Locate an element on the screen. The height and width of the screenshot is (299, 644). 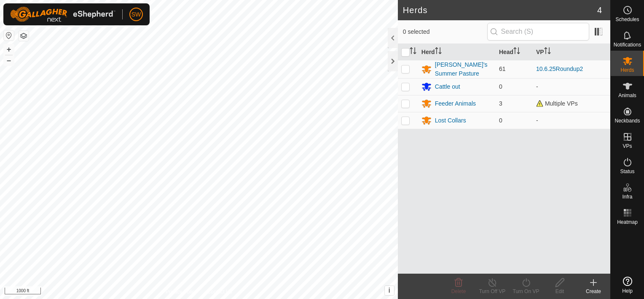
span: Neckbands is located at coordinates (627, 121).